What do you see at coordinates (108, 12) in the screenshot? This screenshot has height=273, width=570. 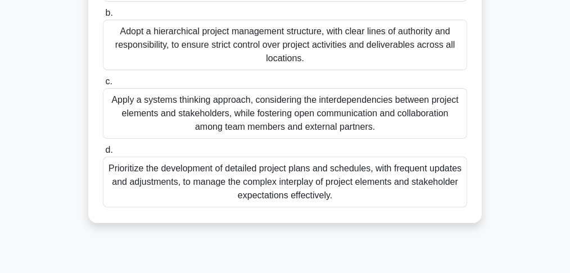 I see `span: b.` at bounding box center [108, 12].